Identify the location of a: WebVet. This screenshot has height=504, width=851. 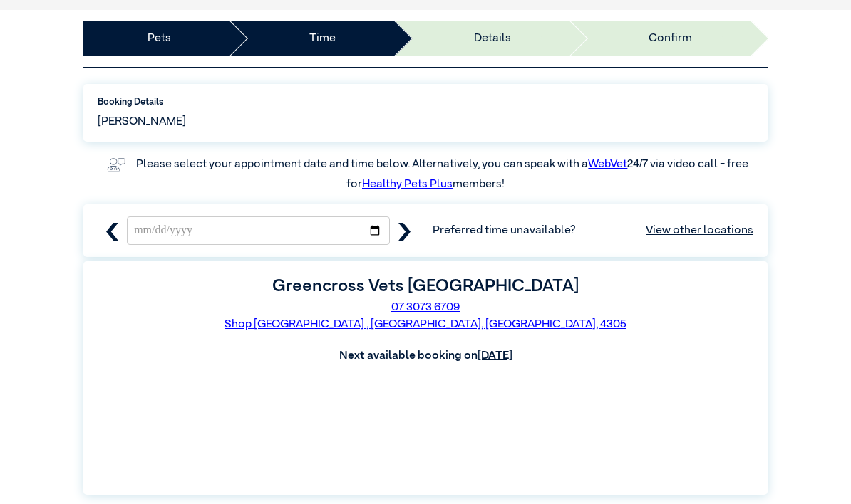
(607, 164).